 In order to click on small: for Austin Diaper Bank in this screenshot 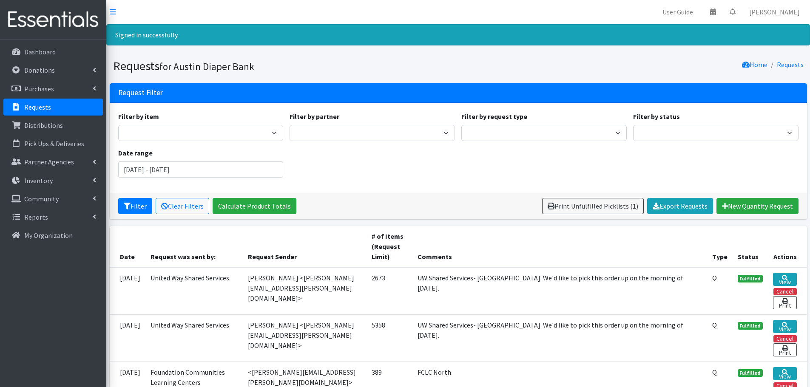, I will do `click(207, 66)`.